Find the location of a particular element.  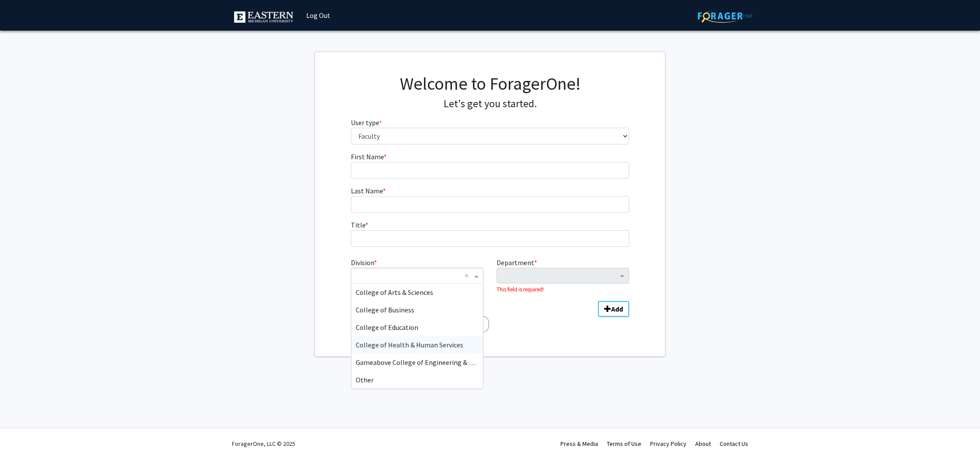

span: College of Business is located at coordinates (385, 310).